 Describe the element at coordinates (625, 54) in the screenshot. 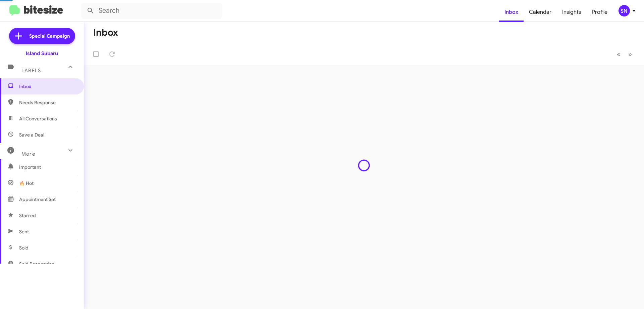

I see `nav: Page navigation example` at that location.